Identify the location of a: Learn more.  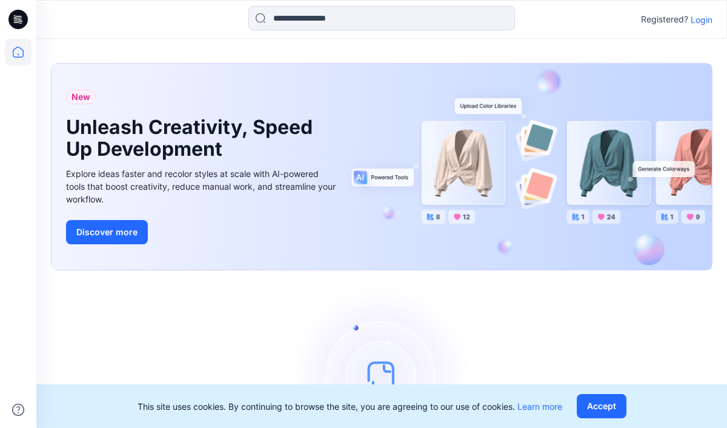
(540, 406).